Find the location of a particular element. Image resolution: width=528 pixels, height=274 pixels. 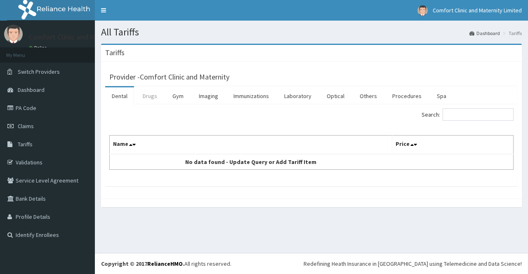

td: No data found - Update Query or Add Tariff Item is located at coordinates (251, 162).